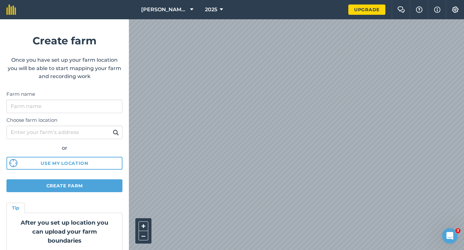  What do you see at coordinates (401, 10) in the screenshot?
I see `img: Two speech bubbles overlapping with the left bubble in the forefront` at bounding box center [401, 10].